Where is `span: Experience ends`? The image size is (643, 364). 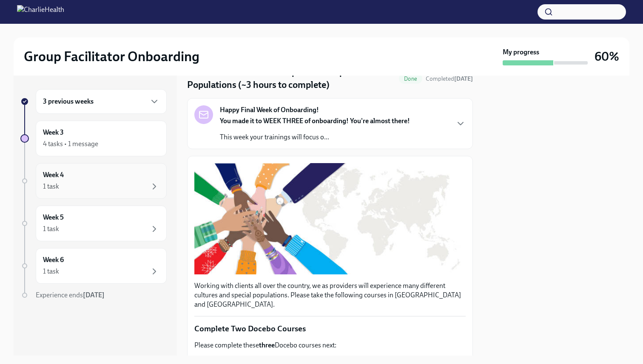 span: Experience ends is located at coordinates (70, 295).